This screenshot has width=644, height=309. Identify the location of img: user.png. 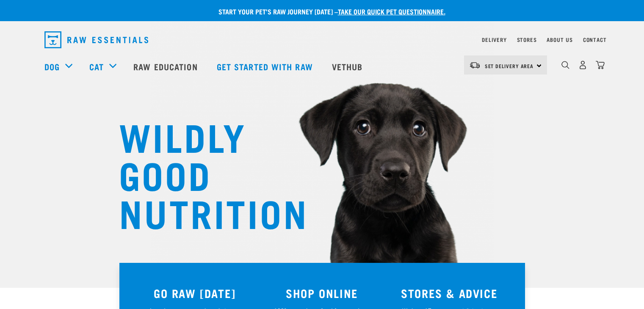
(583, 65).